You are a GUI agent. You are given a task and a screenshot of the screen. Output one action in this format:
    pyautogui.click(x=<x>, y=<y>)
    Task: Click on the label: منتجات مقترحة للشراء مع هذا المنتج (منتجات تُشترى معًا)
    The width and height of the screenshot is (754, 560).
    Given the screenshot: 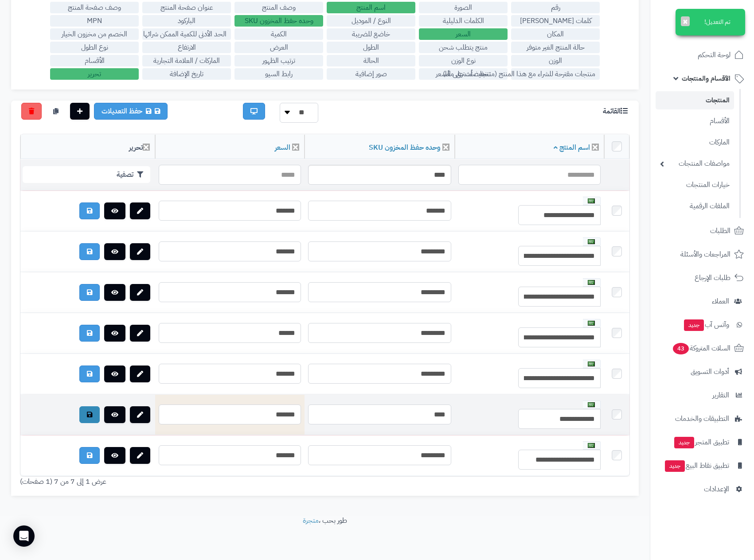 What is the action you would take?
    pyautogui.click(x=555, y=74)
    